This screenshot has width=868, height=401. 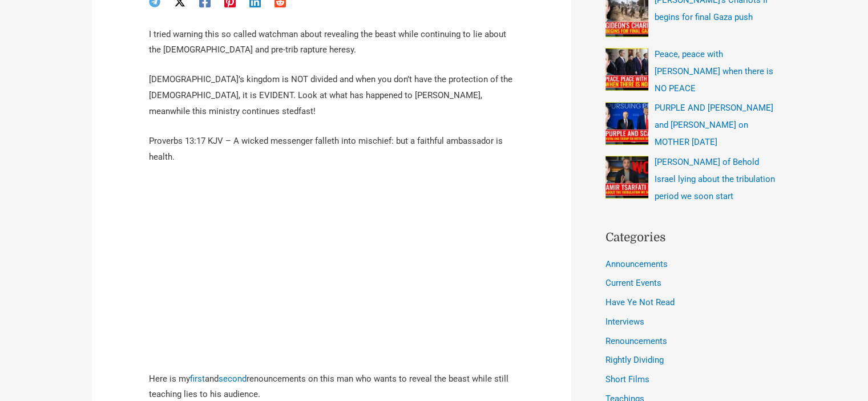 I want to click on a: Short Films, so click(x=627, y=379).